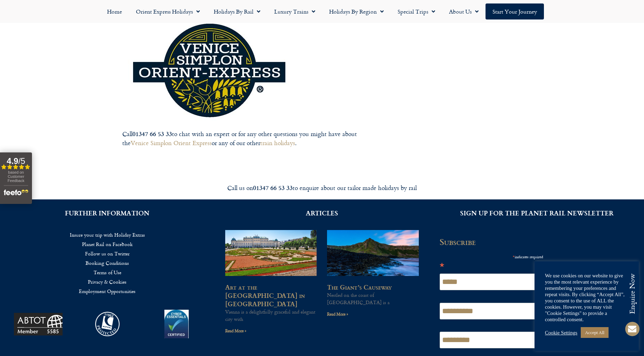 The width and height of the screenshot is (644, 356). What do you see at coordinates (491, 256) in the screenshot?
I see `div: indicates required` at bounding box center [491, 256].